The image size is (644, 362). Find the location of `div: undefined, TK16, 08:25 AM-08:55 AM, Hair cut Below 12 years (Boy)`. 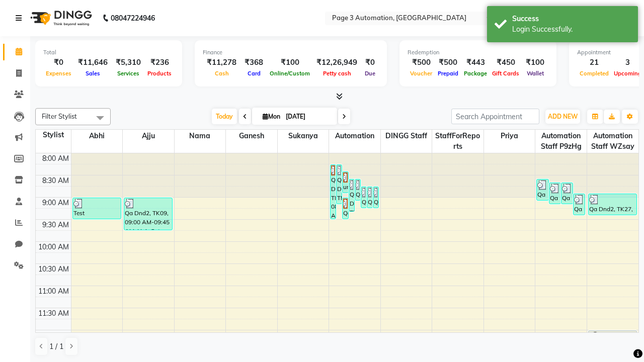

div: undefined, TK16, 08:25 AM-08:55 AM, Hair cut Below 12 years (Boy) is located at coordinates (345, 182).